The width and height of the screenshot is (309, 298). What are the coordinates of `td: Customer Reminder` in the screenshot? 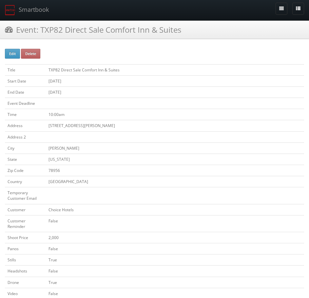 It's located at (25, 224).